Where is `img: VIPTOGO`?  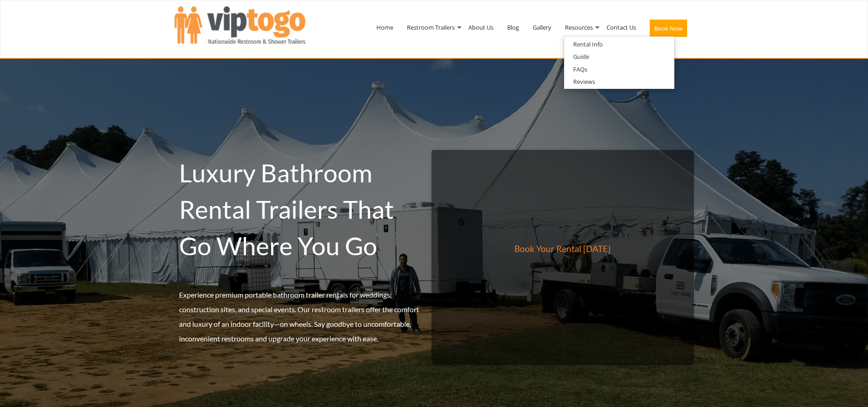
img: VIPTOGO is located at coordinates (240, 25).